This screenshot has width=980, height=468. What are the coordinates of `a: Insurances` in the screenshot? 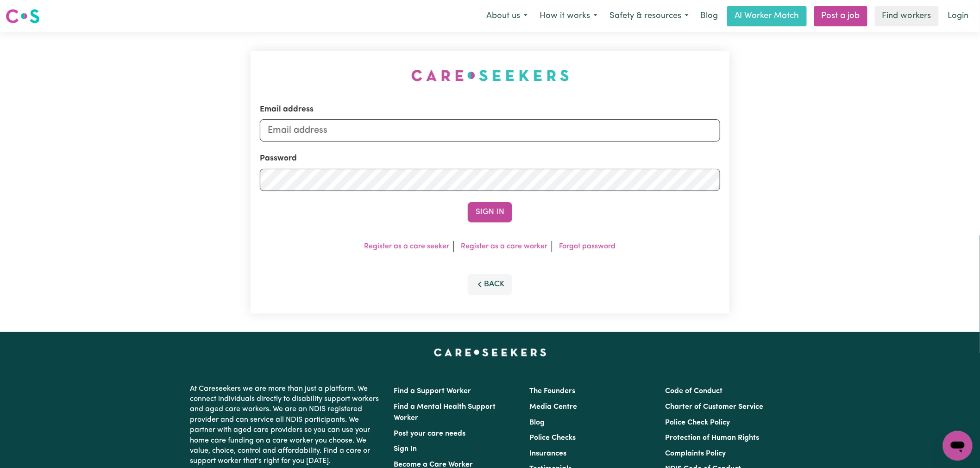 It's located at (548, 454).